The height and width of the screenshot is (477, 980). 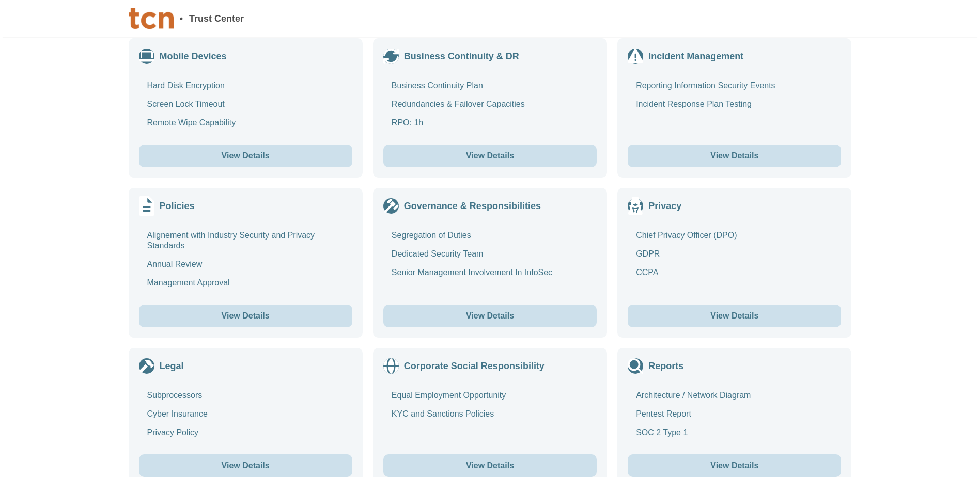 What do you see at coordinates (189, 283) in the screenshot?
I see `div: Management Approval` at bounding box center [189, 283].